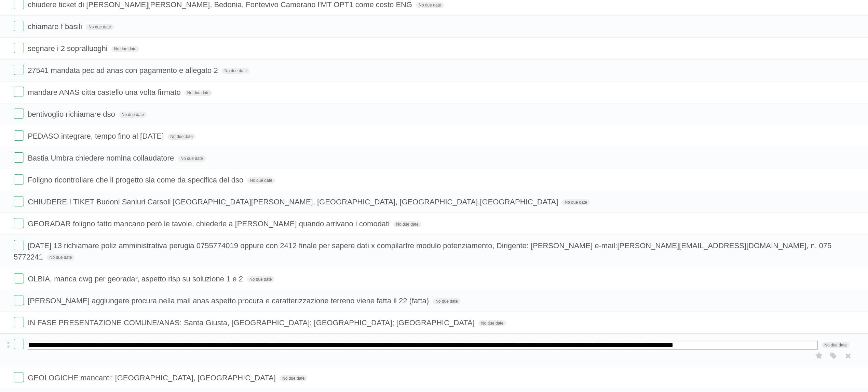 This screenshot has width=868, height=392. I want to click on span: 27541 mandata pec ad anas con pagamento e allegato 2, so click(124, 70).